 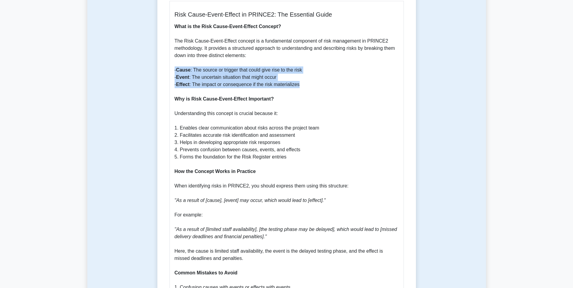 I want to click on b: Why is Risk Cause-Event-Effect Important?, so click(x=224, y=99).